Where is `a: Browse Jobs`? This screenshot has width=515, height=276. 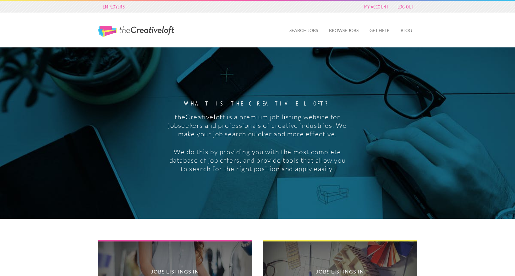 a: Browse Jobs is located at coordinates (343, 30).